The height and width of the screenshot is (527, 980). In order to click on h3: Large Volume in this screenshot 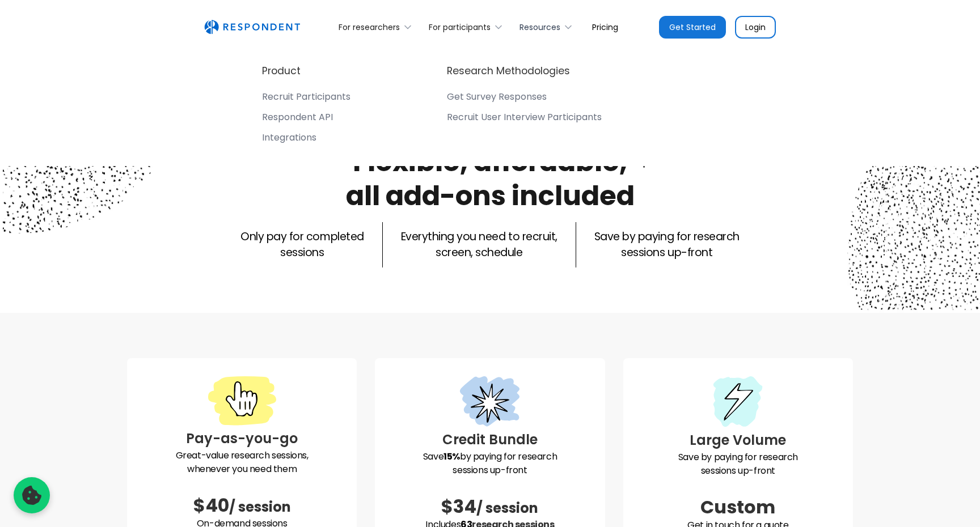, I will do `click(738, 440)`.